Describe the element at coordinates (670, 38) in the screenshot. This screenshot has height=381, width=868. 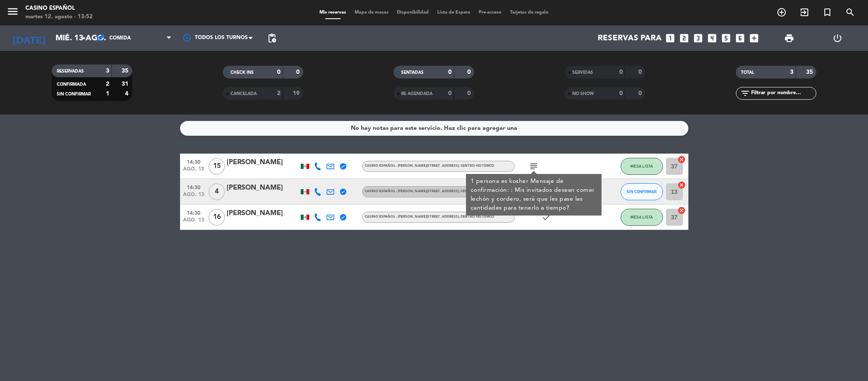
I see `i: looks_one` at that location.